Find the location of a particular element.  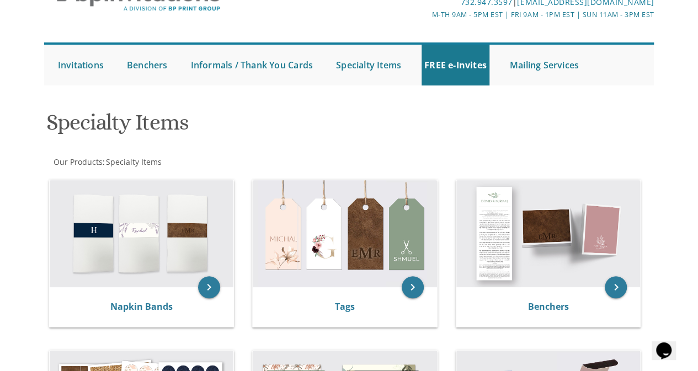

img: Napkin Bands is located at coordinates (142, 234).